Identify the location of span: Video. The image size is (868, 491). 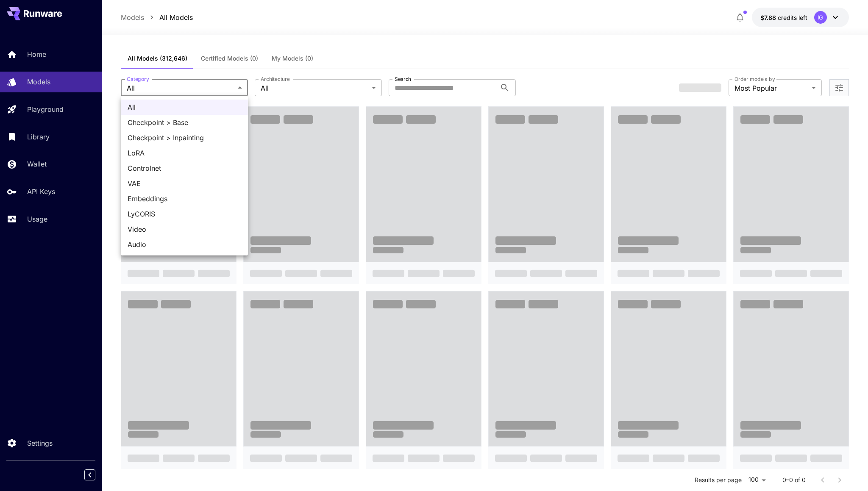
(184, 229).